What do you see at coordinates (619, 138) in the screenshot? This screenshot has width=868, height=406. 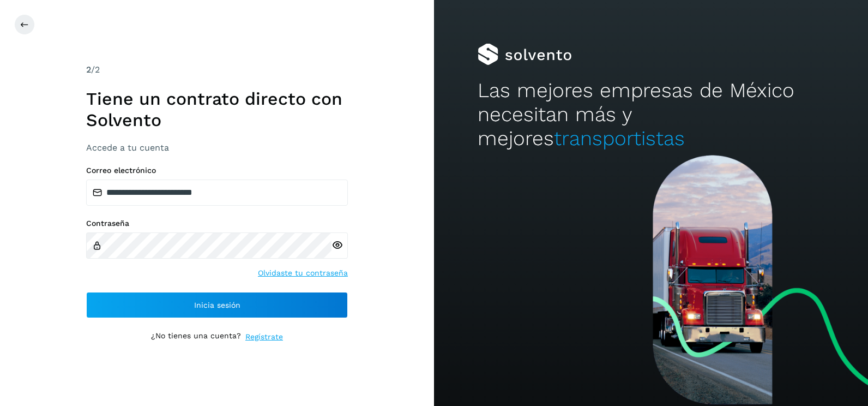 I see `span: transportistas` at bounding box center [619, 138].